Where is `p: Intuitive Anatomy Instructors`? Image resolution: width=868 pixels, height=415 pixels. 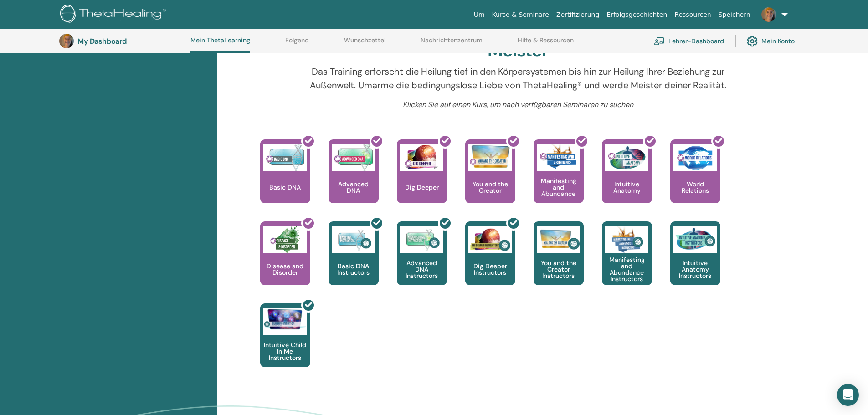 p: Intuitive Anatomy Instructors is located at coordinates (696, 269).